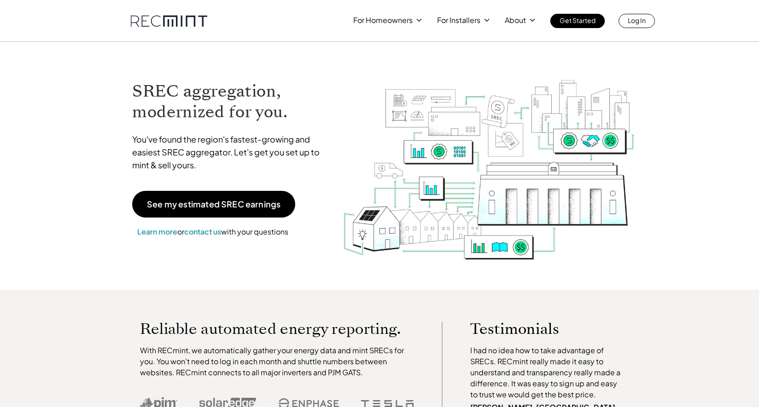 This screenshot has height=407, width=759. I want to click on p: Testimonials, so click(539, 329).